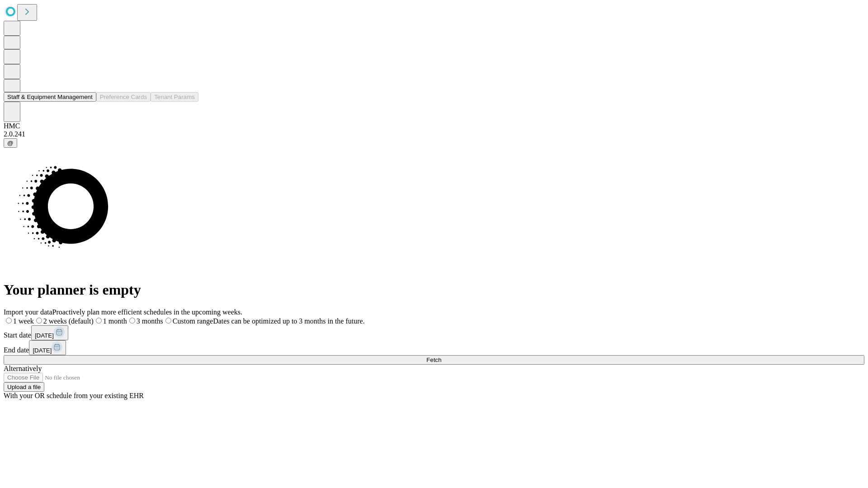 This screenshot has height=488, width=868. What do you see at coordinates (434, 290) in the screenshot?
I see `h1: Your planner is empty` at bounding box center [434, 290].